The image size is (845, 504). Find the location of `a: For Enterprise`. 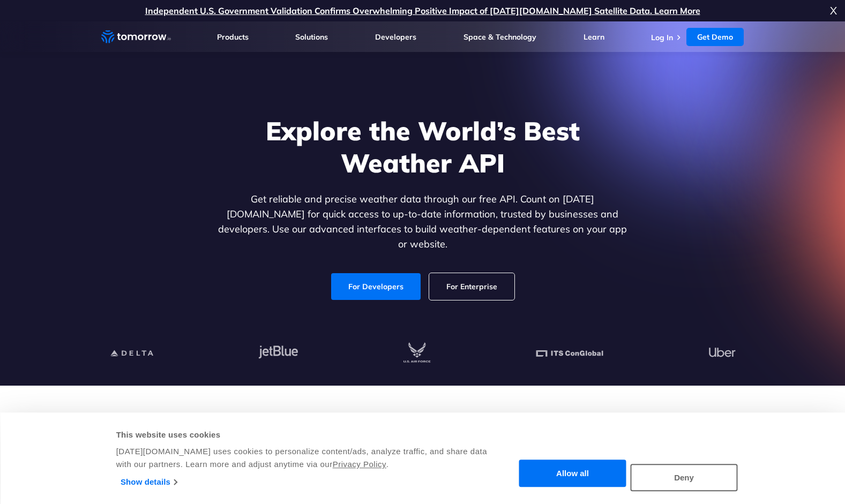

a: For Enterprise is located at coordinates (471, 287).